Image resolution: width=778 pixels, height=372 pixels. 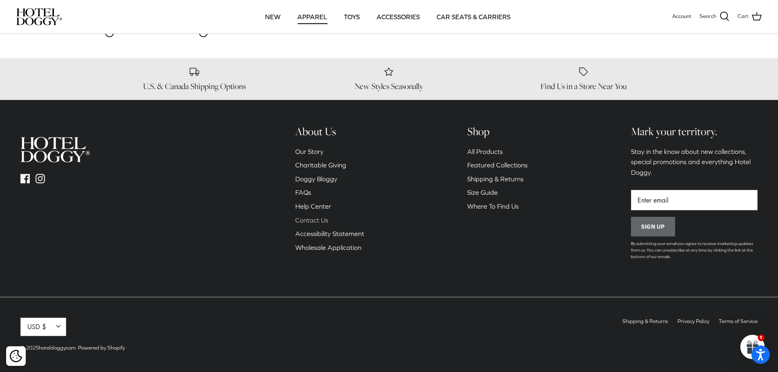 I want to click on a: APPAREL, so click(x=312, y=17).